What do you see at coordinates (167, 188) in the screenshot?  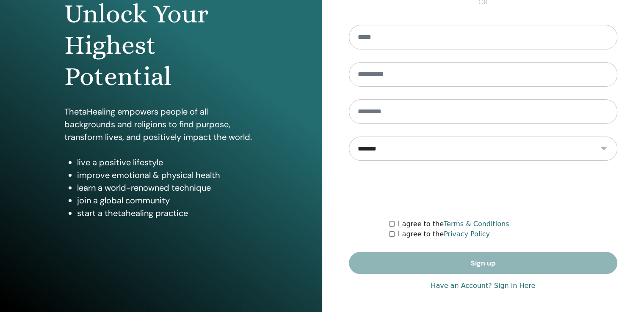 I see `li: learn a world-renowned technique` at bounding box center [167, 188].